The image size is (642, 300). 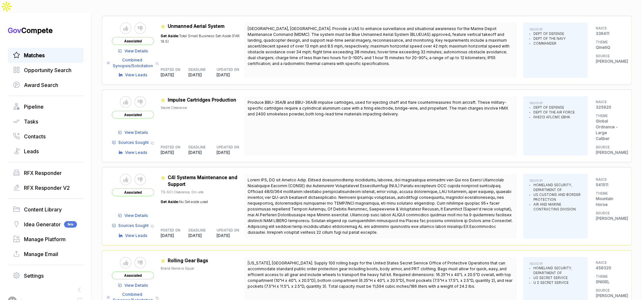 I want to click on span: Settings, so click(x=34, y=276).